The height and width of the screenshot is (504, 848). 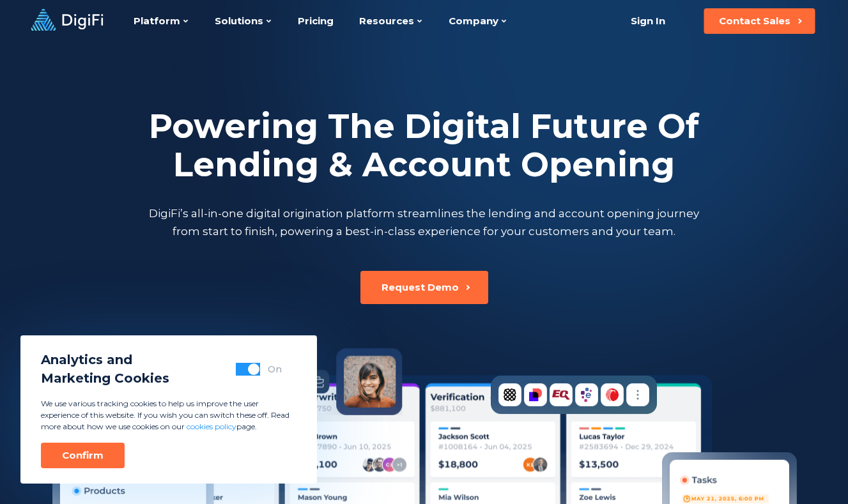 I want to click on a: Contact Sales, so click(x=760, y=21).